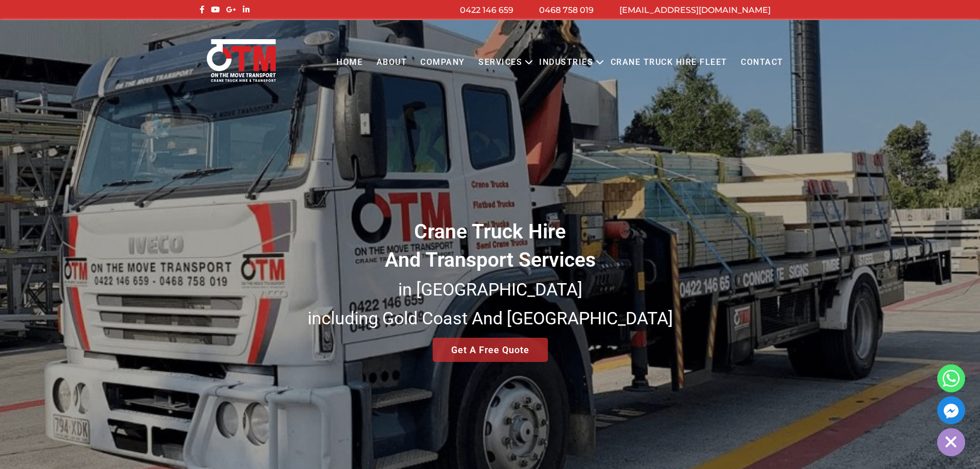  Describe the element at coordinates (500, 62) in the screenshot. I see `a: Services` at that location.